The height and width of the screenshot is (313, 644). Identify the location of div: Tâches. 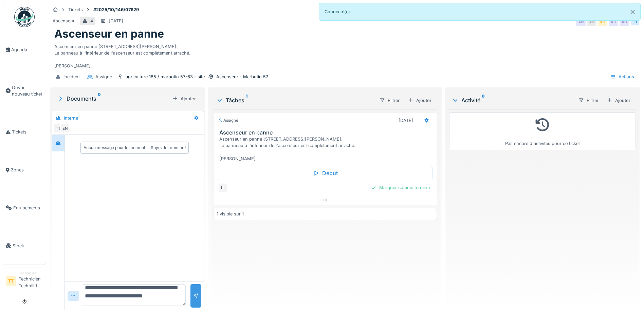
(295, 100).